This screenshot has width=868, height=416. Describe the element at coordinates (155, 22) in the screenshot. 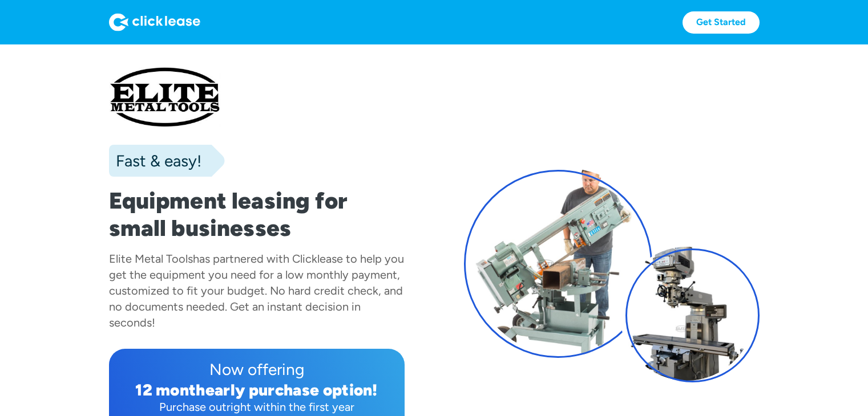

I see `img: Logo` at that location.